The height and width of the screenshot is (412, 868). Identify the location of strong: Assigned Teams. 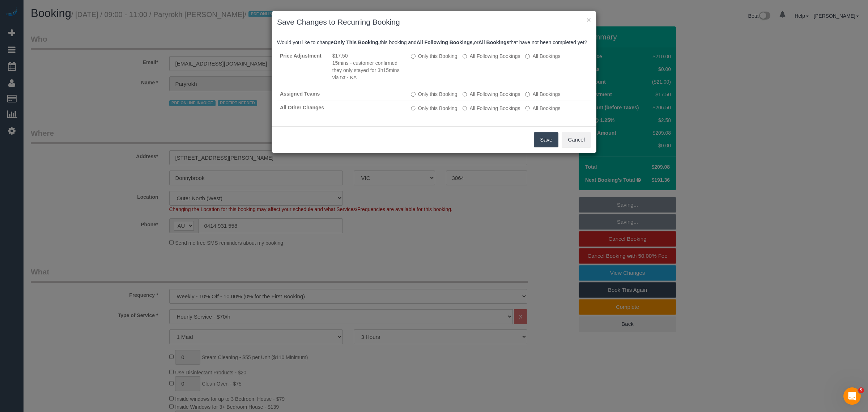
(300, 94).